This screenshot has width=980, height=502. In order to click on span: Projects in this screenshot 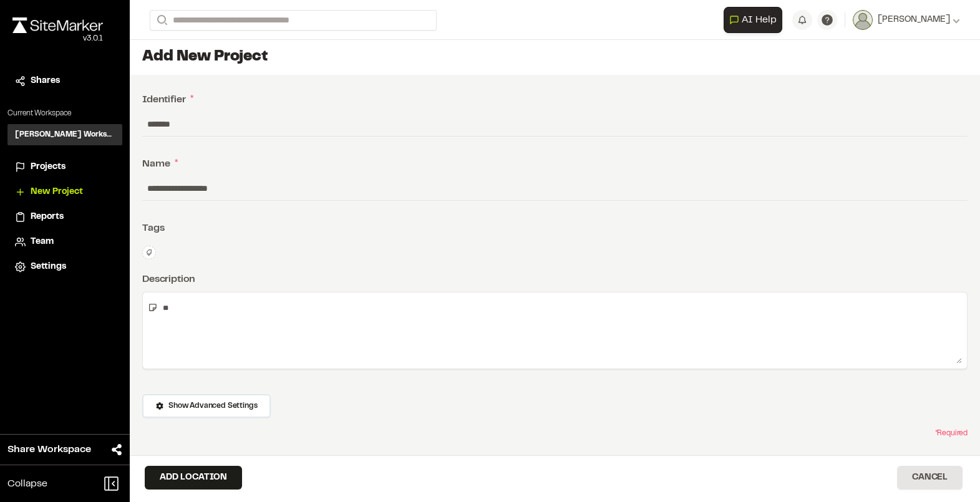, I will do `click(48, 167)`.